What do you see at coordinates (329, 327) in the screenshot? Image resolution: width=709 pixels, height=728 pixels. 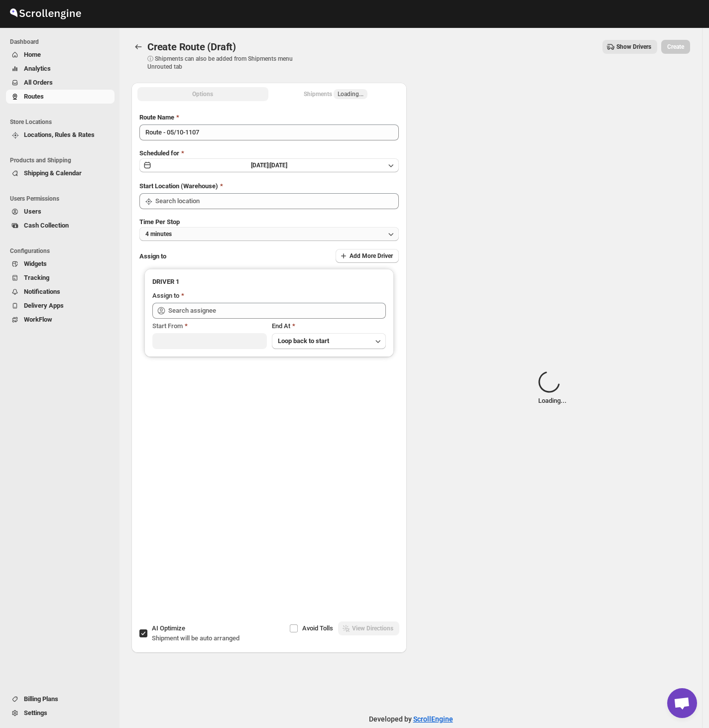 I see `div: End At` at bounding box center [329, 327].